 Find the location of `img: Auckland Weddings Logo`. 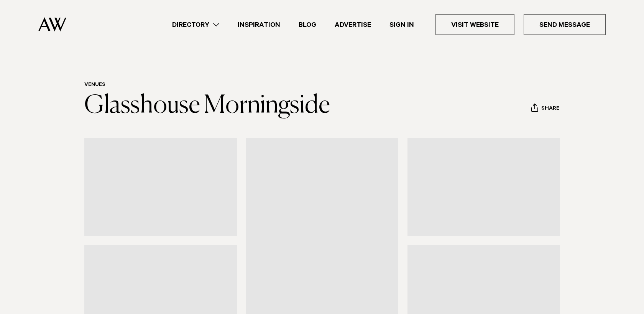

img: Auckland Weddings Logo is located at coordinates (52, 24).